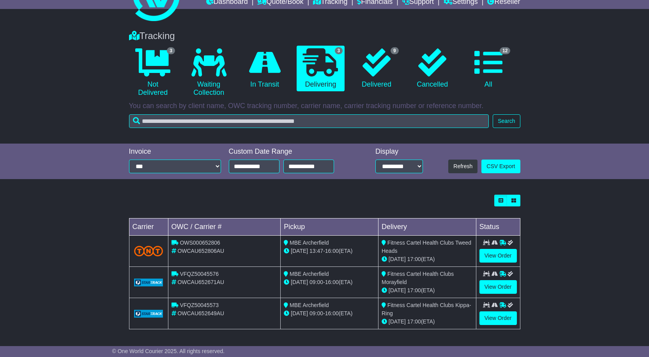 The height and width of the screenshot is (357, 649). I want to click on a: CSV Export, so click(500, 166).